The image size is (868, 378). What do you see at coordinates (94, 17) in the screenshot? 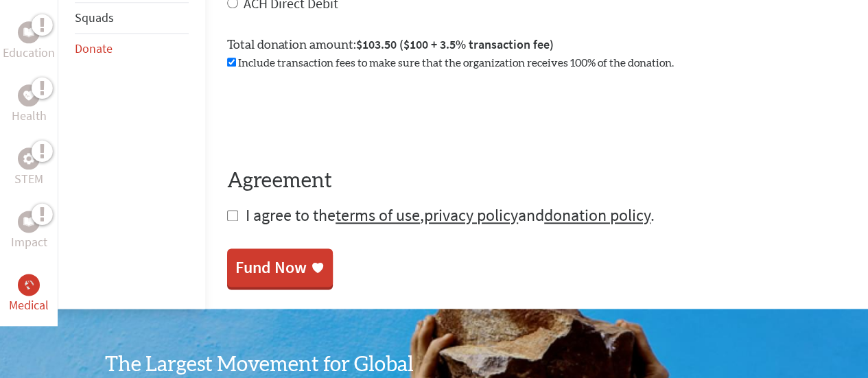
I see `a: Squads` at bounding box center [94, 17].